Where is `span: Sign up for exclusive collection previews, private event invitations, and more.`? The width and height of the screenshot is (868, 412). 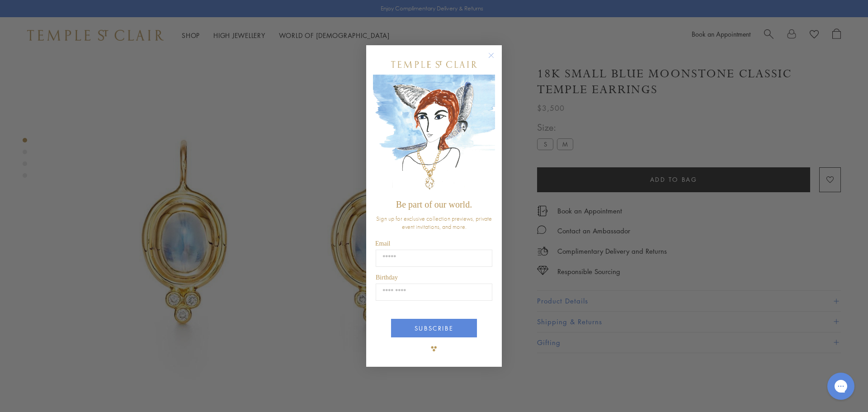
span: Sign up for exclusive collection previews, private event invitations, and more. is located at coordinates (434, 223).